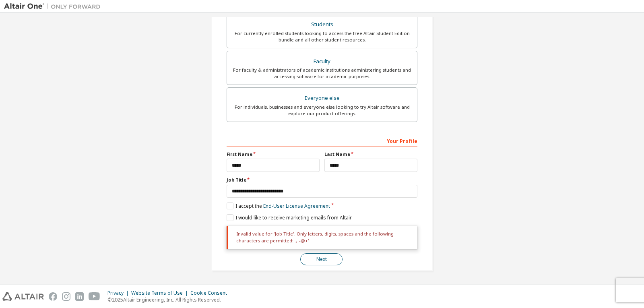 Image resolution: width=644 pixels, height=308 pixels. I want to click on div: Students, so click(322, 25).